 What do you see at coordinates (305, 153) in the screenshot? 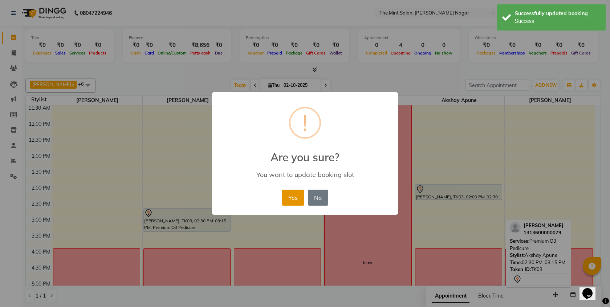
I see `h2: Are you sure?` at bounding box center [305, 153].